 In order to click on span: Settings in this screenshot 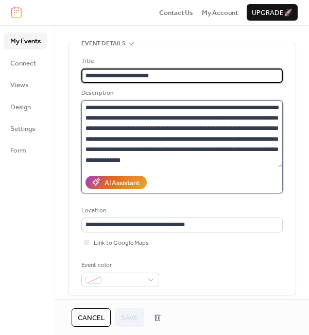, I will do `click(23, 129)`.